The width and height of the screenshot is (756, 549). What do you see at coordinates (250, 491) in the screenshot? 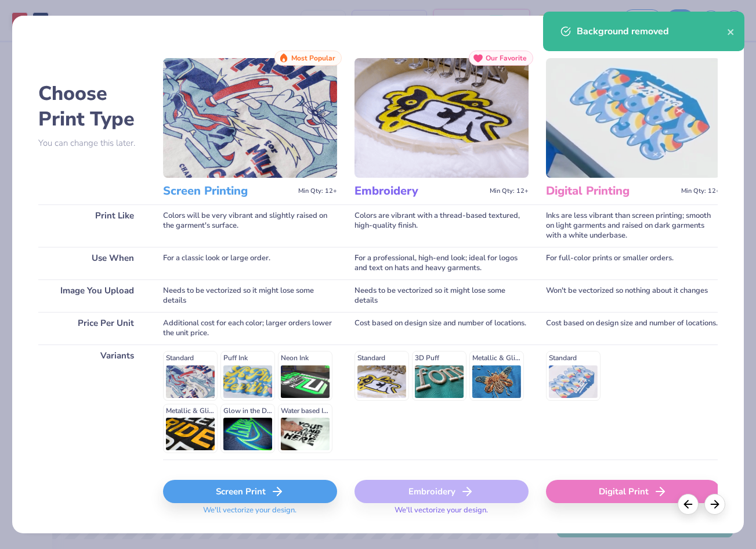
I see `div: Screen Print` at bounding box center [250, 491].